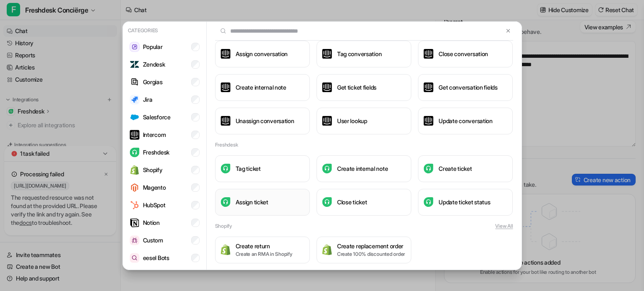 This screenshot has height=291, width=644. What do you see at coordinates (364, 202) in the screenshot?
I see `button: Close ticketClose ticket` at bounding box center [364, 202].